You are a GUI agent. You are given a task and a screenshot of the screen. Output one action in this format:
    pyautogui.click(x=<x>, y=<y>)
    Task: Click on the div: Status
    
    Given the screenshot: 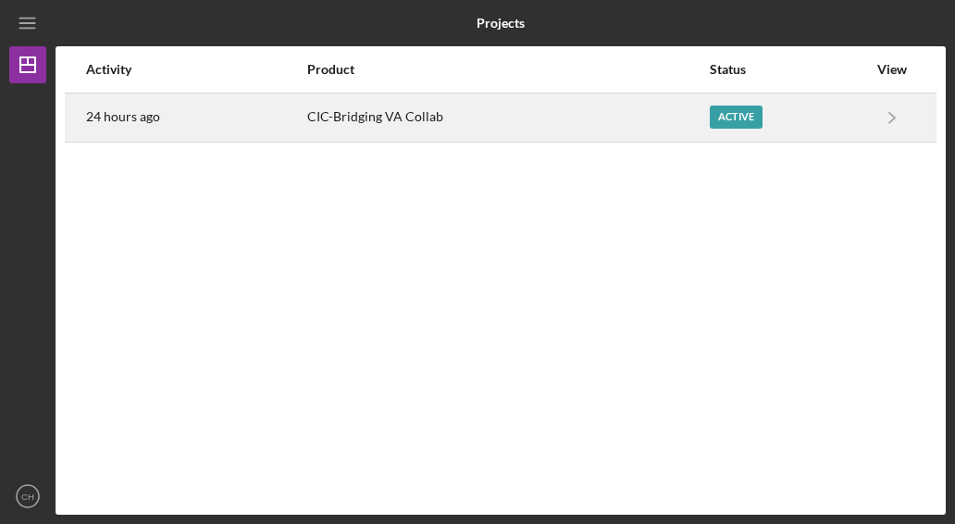 What is the action you would take?
    pyautogui.click(x=789, y=69)
    